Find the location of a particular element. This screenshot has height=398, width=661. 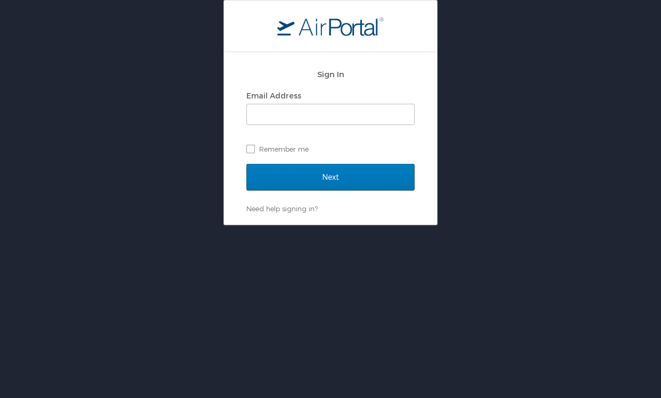

label: Email Address is located at coordinates (274, 95).